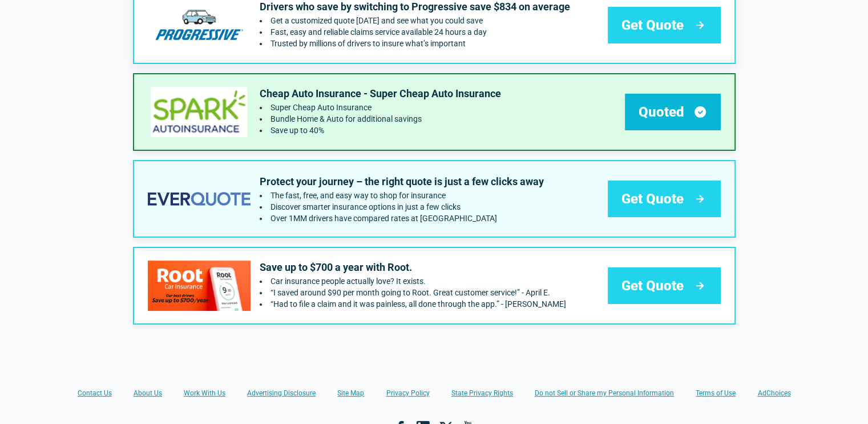 This screenshot has width=868, height=424. Describe the element at coordinates (402, 195) in the screenshot. I see `li: The fast, free, and easy way to shop for insurance` at that location.